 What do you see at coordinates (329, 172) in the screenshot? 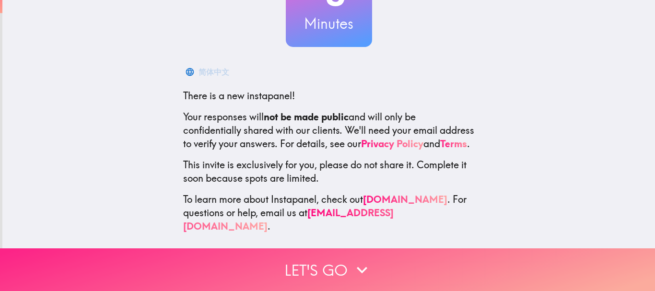
I see `p: This invite is exclusively for you, please do not share it. Complete it soon because spots are li...` at bounding box center [329, 172].